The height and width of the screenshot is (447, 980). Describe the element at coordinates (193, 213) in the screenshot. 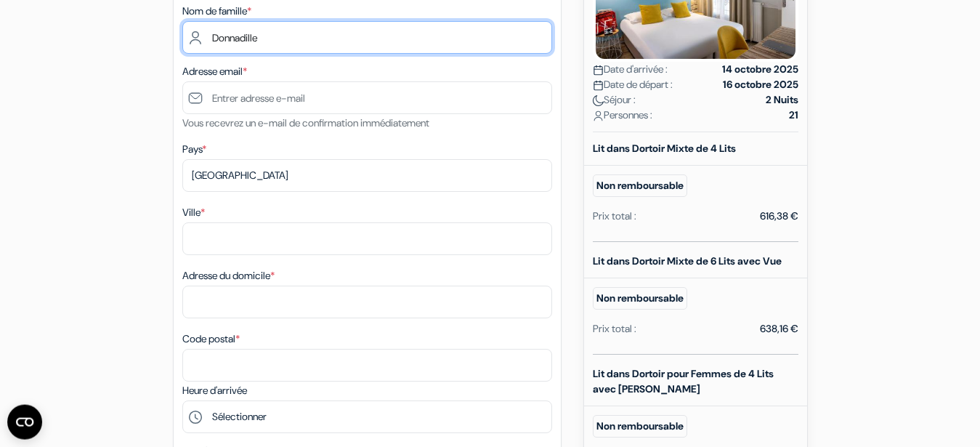

I see `label: Ville` at that location.